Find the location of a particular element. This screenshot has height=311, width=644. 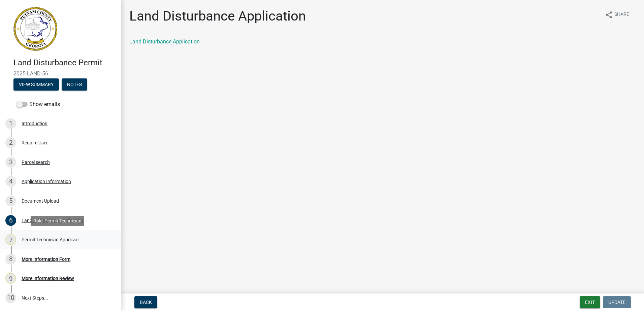

i: share is located at coordinates (609, 15).